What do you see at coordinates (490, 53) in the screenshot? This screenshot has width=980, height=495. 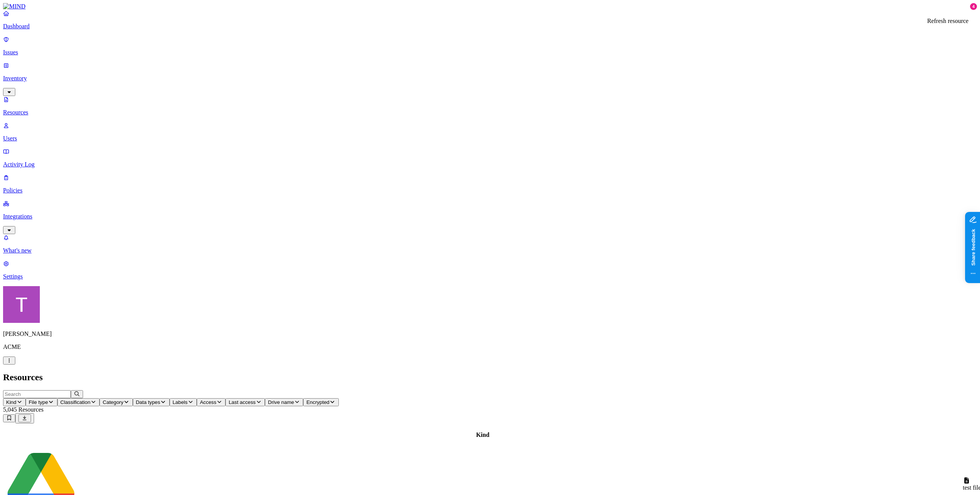 I see `p: Issues` at bounding box center [490, 53].